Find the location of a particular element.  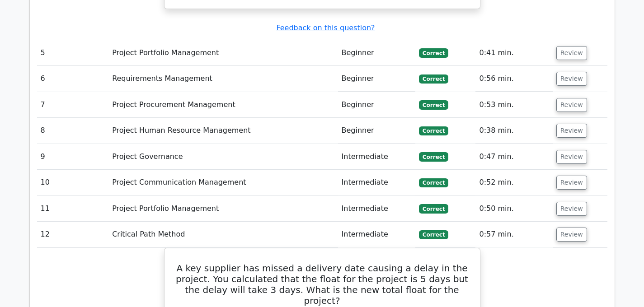

td: 0:56 min. is located at coordinates (514, 79).